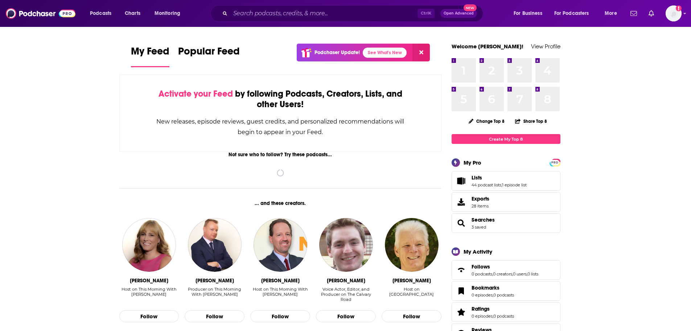  What do you see at coordinates (478, 251) in the screenshot?
I see `div: My Activity` at bounding box center [478, 251].